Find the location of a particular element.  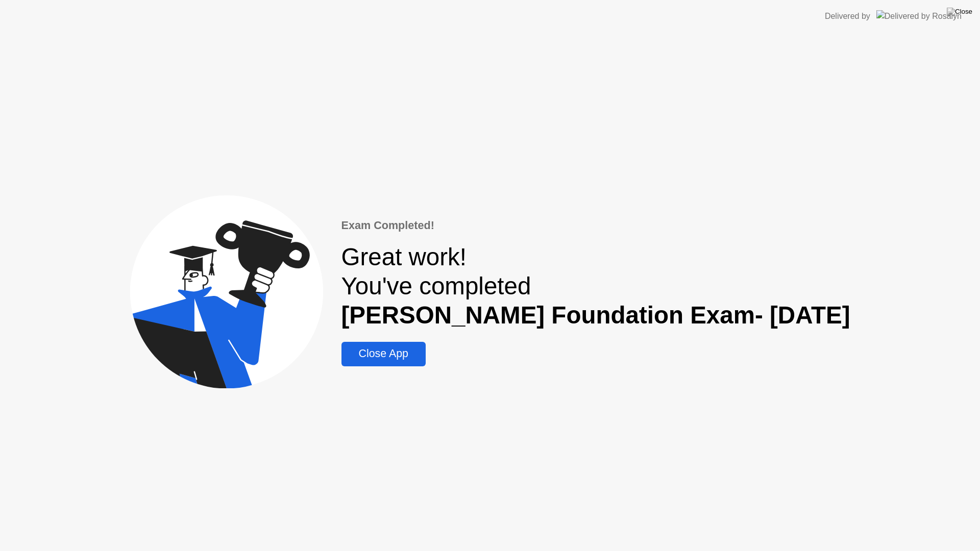

button: Close App is located at coordinates (383, 354).